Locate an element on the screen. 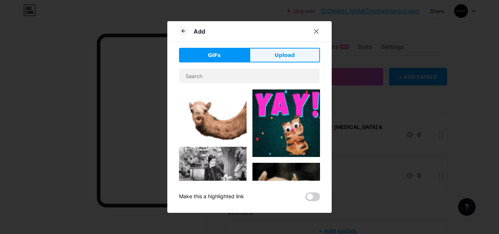  button: Upload is located at coordinates (285, 55).